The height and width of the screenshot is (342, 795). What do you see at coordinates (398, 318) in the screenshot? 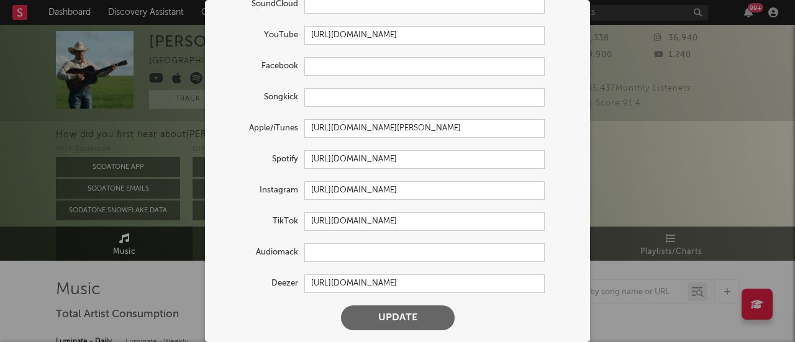
I see `button: Update` at bounding box center [398, 318].